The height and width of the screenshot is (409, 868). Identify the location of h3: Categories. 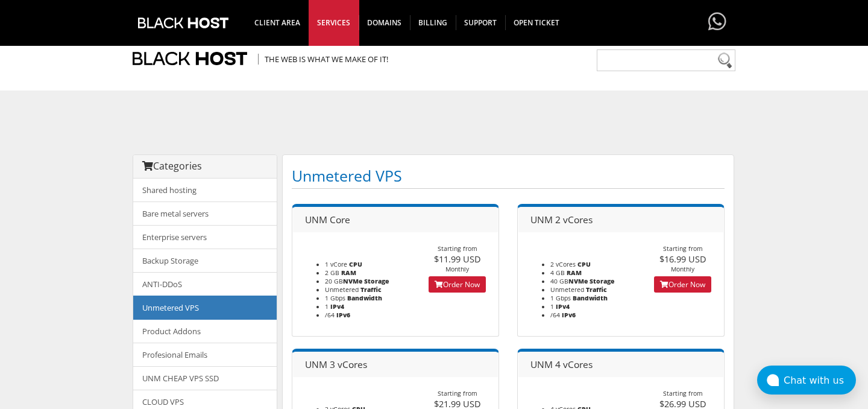
(205, 166).